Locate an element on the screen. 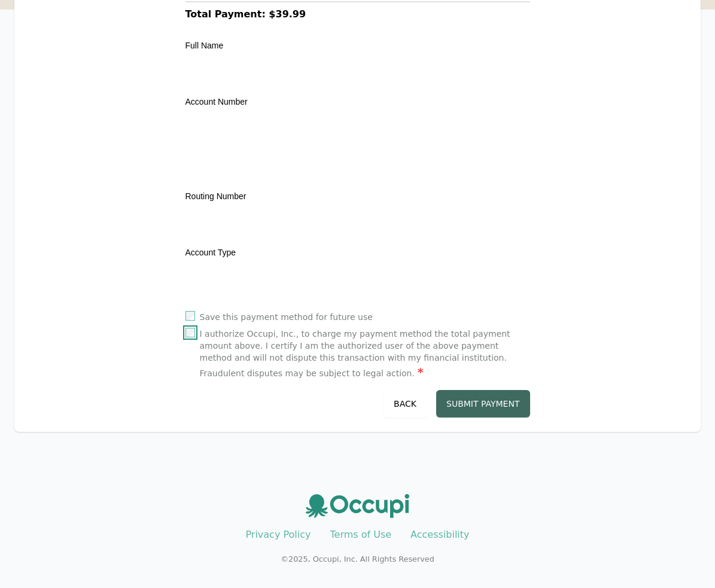 The width and height of the screenshot is (715, 588). h3: Total Payment: $39.99 is located at coordinates (358, 14).